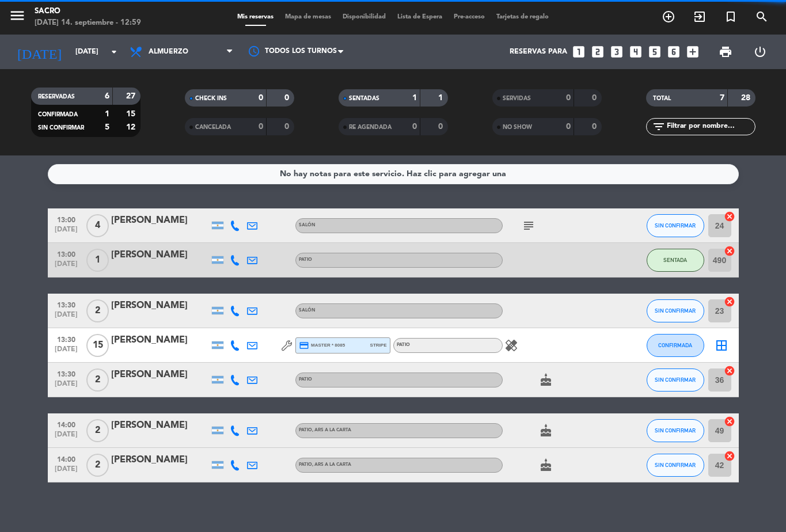 The width and height of the screenshot is (786, 532). I want to click on button: SENTADA, so click(675, 260).